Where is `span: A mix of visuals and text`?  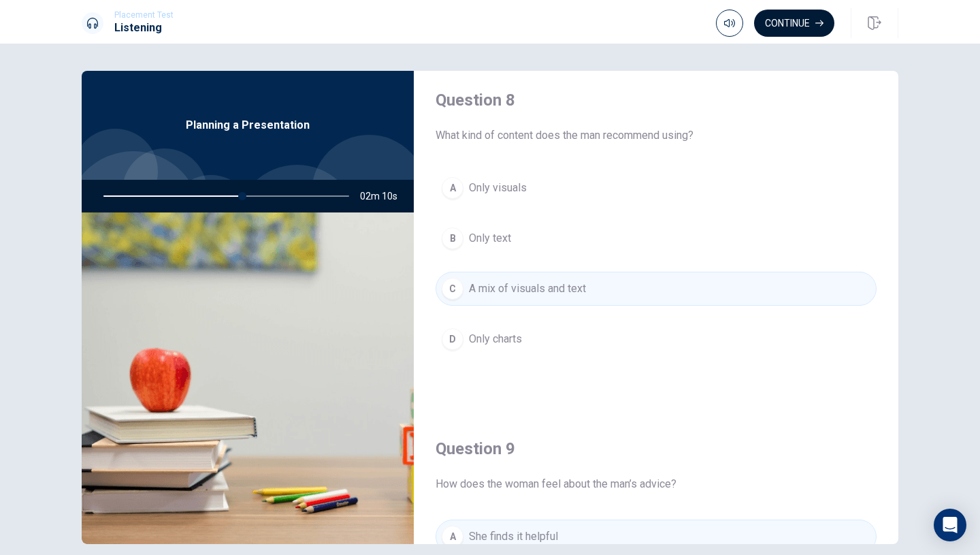 span: A mix of visuals and text is located at coordinates (527, 289).